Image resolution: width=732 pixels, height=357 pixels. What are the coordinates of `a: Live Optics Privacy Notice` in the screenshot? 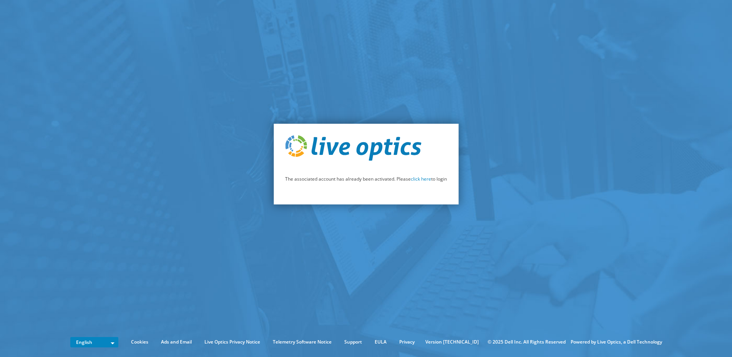 It's located at (232, 342).